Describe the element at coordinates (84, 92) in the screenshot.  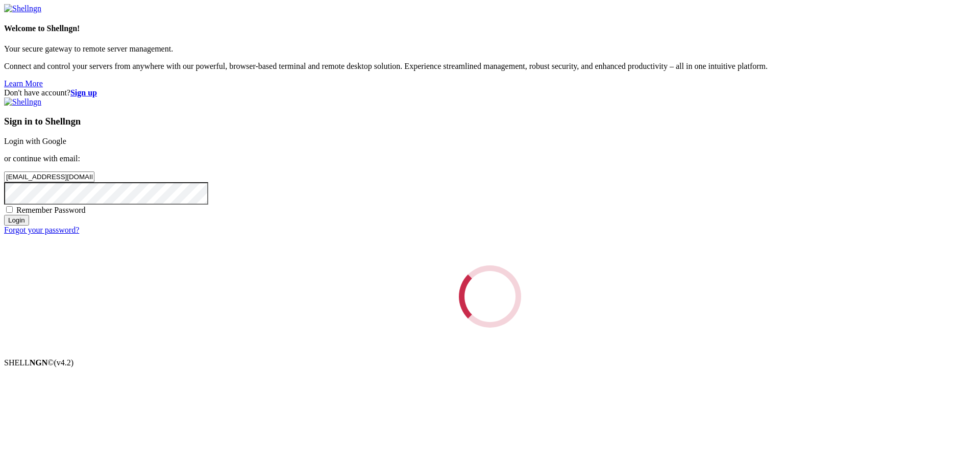
I see `strong: Sign up` at that location.